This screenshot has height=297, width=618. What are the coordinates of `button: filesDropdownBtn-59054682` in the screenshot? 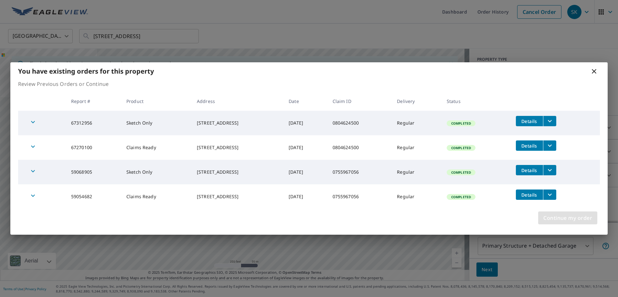 It's located at (550, 195).